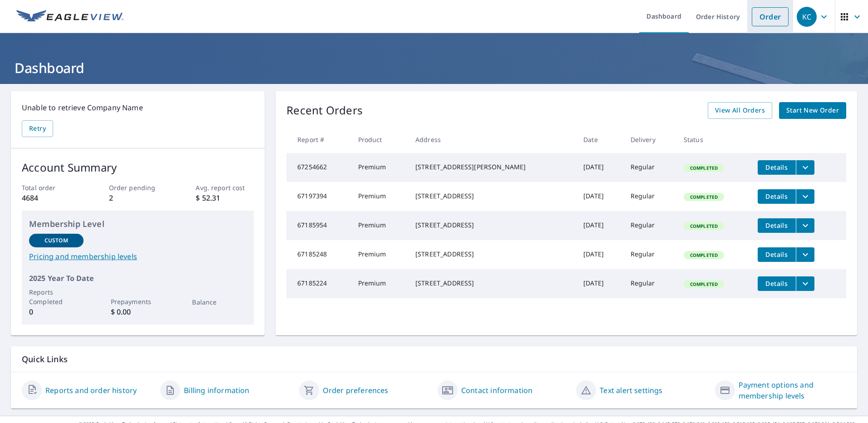 The width and height of the screenshot is (868, 423). Describe the element at coordinates (497, 391) in the screenshot. I see `a: Contact information` at that location.